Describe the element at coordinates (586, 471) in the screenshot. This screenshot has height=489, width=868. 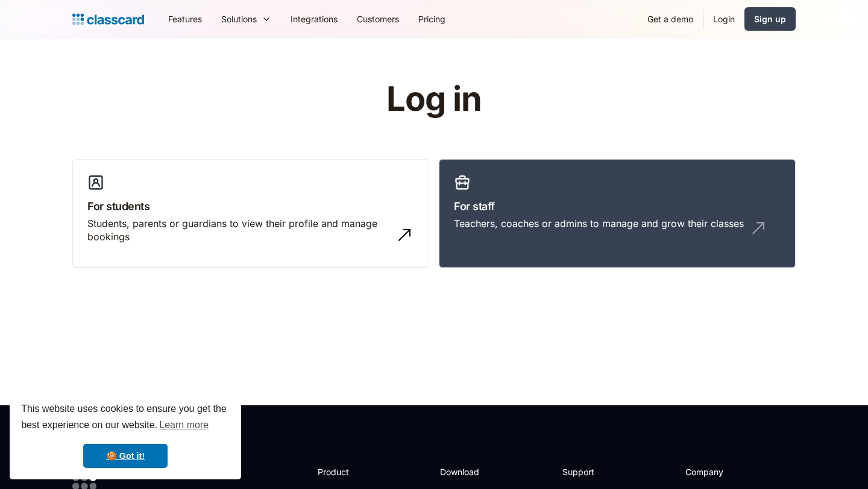
I see `h2: Support` at that location.